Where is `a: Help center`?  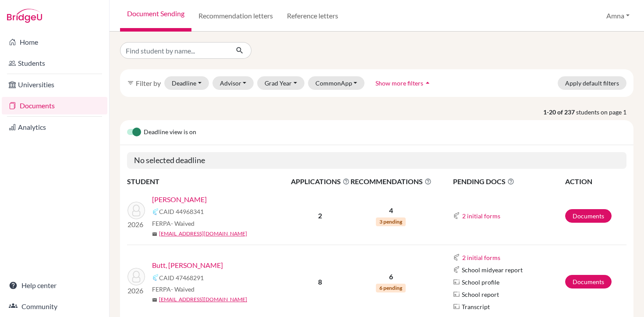 a: Help center is located at coordinates (54, 285).